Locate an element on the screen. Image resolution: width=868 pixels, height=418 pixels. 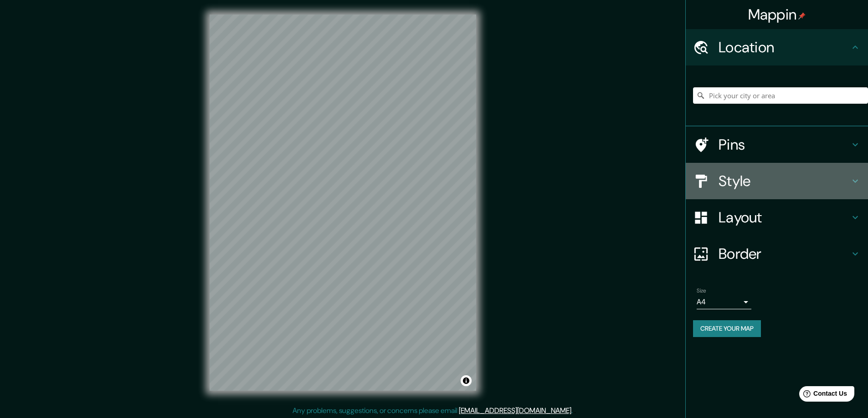
div: Pins is located at coordinates (777, 145).